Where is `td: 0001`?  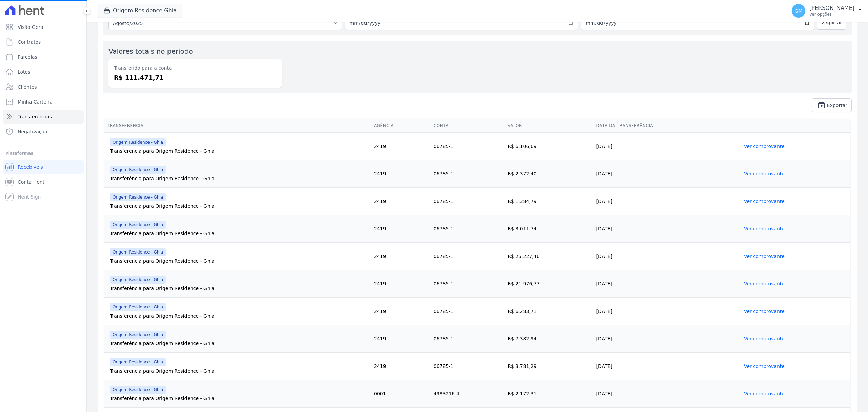
td: 0001 is located at coordinates (401, 394).